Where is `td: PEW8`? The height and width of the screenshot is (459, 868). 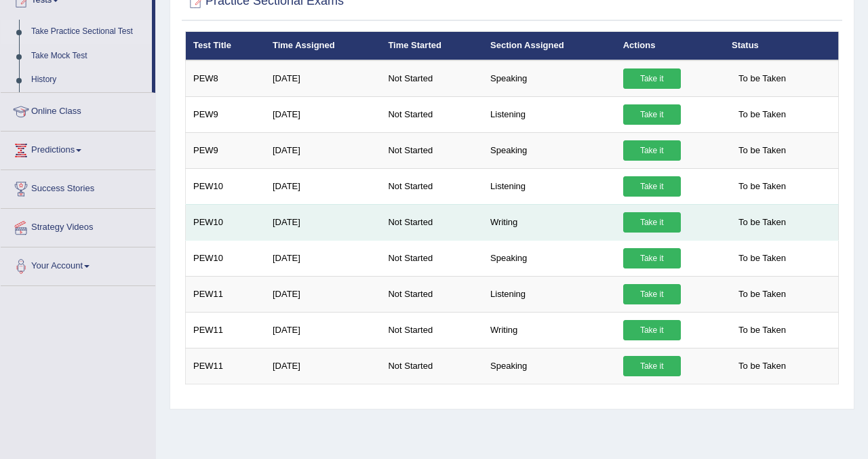 td: PEW8 is located at coordinates (225, 79).